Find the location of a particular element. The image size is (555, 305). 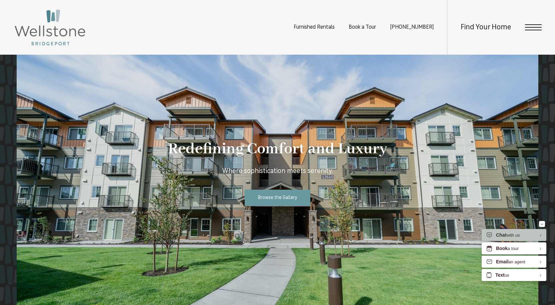

span: Furnished Rentals is located at coordinates (314, 27).